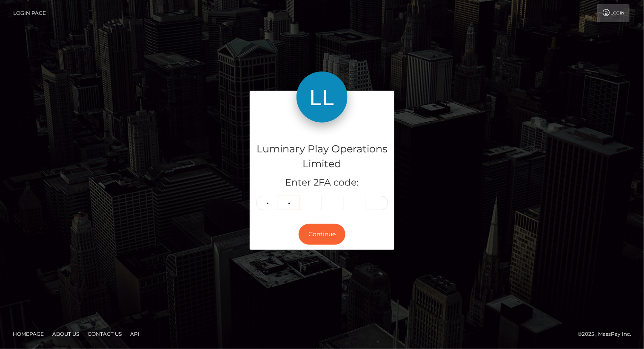  Describe the element at coordinates (135, 333) in the screenshot. I see `a: API` at that location.